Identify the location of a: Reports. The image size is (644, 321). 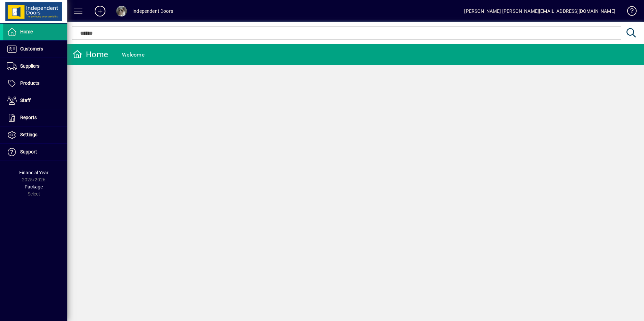
(35, 118).